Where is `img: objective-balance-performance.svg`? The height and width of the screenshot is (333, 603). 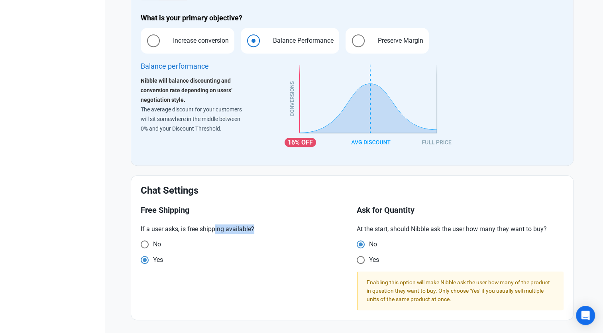 img: objective-balance-performance.svg is located at coordinates (369, 106).